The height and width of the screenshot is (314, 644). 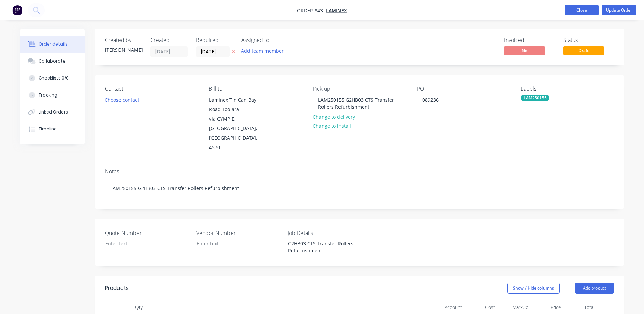 What do you see at coordinates (117, 288) in the screenshot?
I see `div: Products` at bounding box center [117, 288].